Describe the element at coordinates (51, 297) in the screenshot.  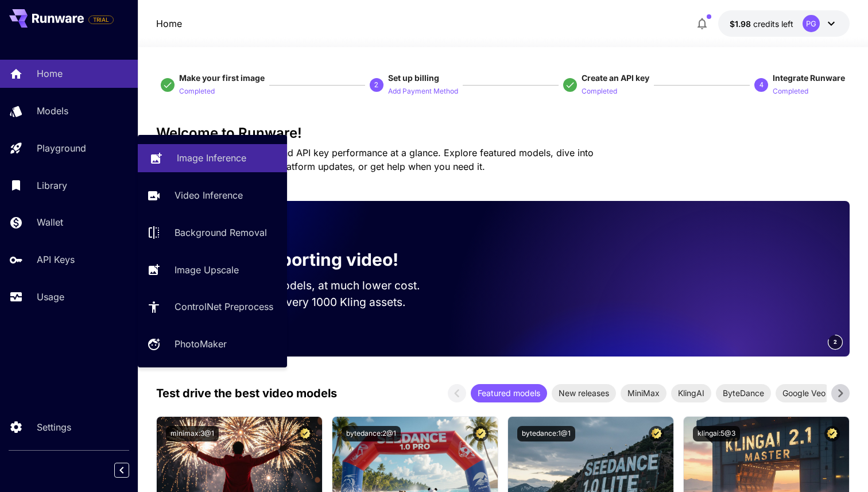
I see `p: Usage` at that location.